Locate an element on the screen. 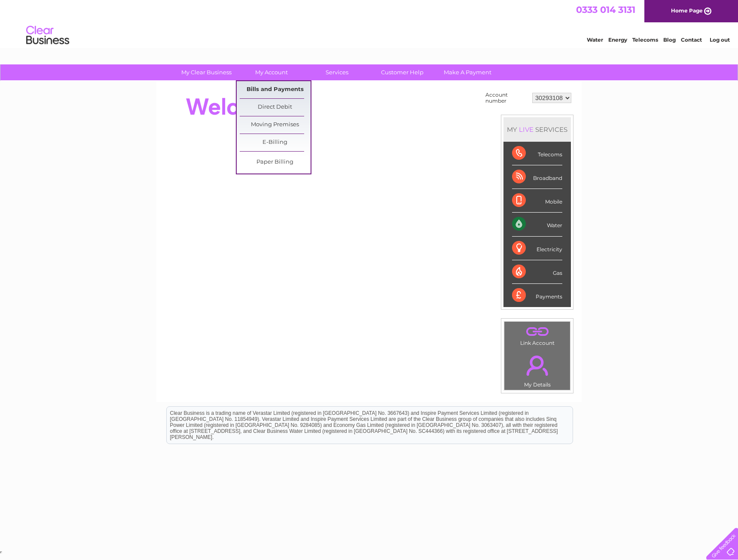 The height and width of the screenshot is (560, 738). td: My Details is located at coordinates (537, 369).